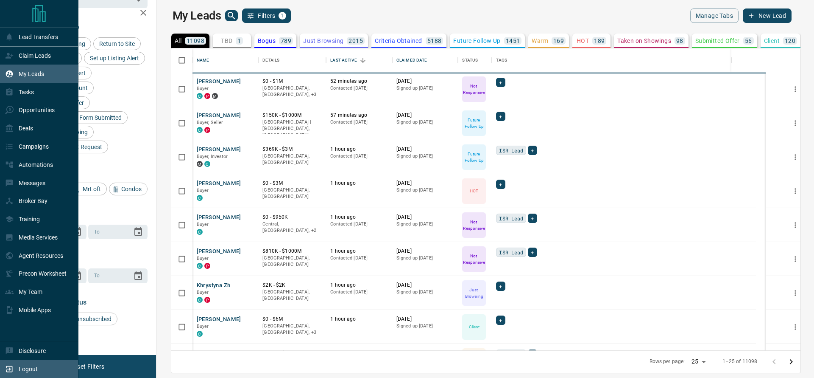 The image size is (814, 378). What do you see at coordinates (749, 41) in the screenshot?
I see `p: 56` at bounding box center [749, 41].